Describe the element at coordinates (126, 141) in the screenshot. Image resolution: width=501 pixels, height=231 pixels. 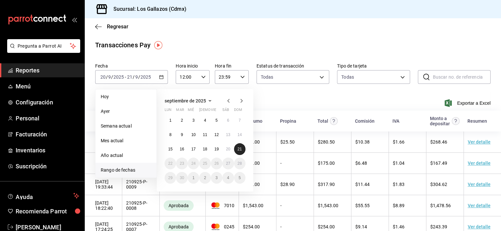
I see `span: Mes actual` at that location.